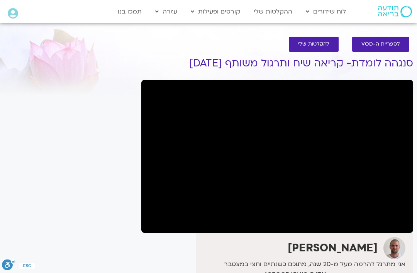 Image resolution: width=417 pixels, height=273 pixels. I want to click on a: עזרה, so click(166, 12).